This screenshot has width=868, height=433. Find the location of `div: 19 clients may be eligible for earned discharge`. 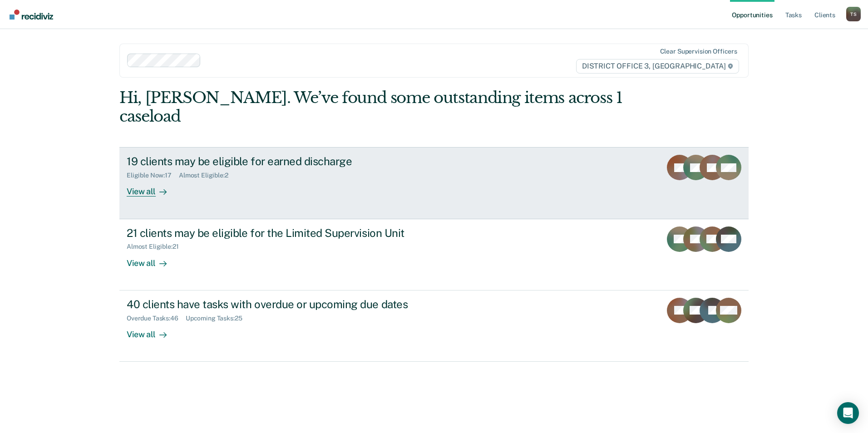

div: 19 clients may be eligible for earned discharge is located at coordinates (286, 161).